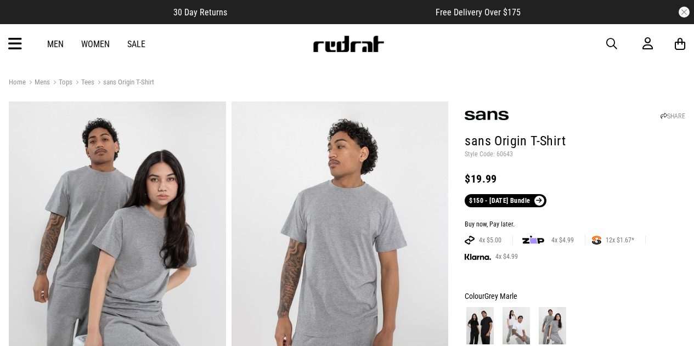 The width and height of the screenshot is (694, 346). What do you see at coordinates (478, 257) in the screenshot?
I see `img: KLARNA` at bounding box center [478, 257].